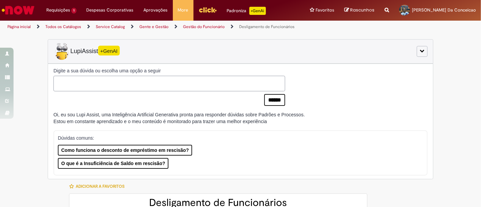 The image size is (481, 207). I want to click on img: click_logo_yellow_360x200.png, so click(208, 10).